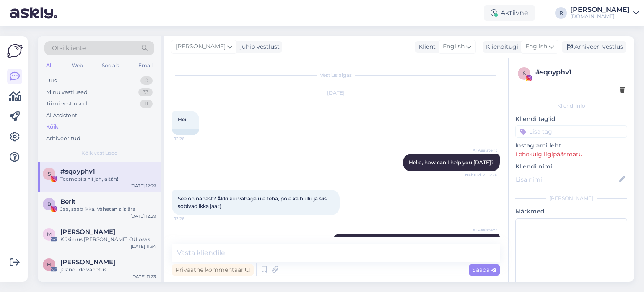 This screenshot has height=292, width=644. I want to click on span: #sqoyphv1, so click(78, 171).